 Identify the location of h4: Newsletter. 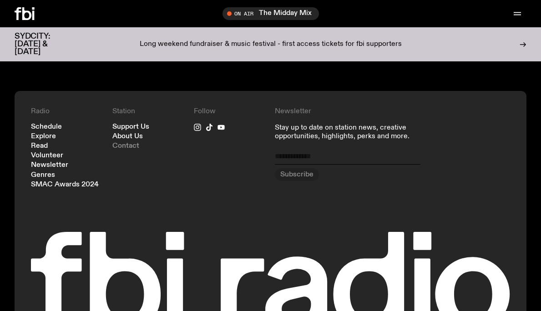
(351, 111).